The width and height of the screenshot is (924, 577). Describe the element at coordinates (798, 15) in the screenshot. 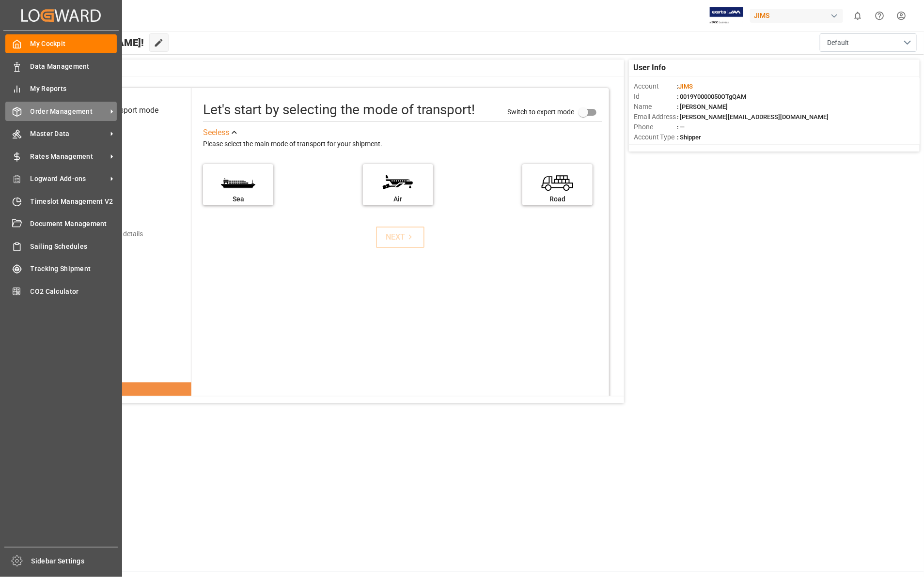

I see `button: JIMS` at that location.